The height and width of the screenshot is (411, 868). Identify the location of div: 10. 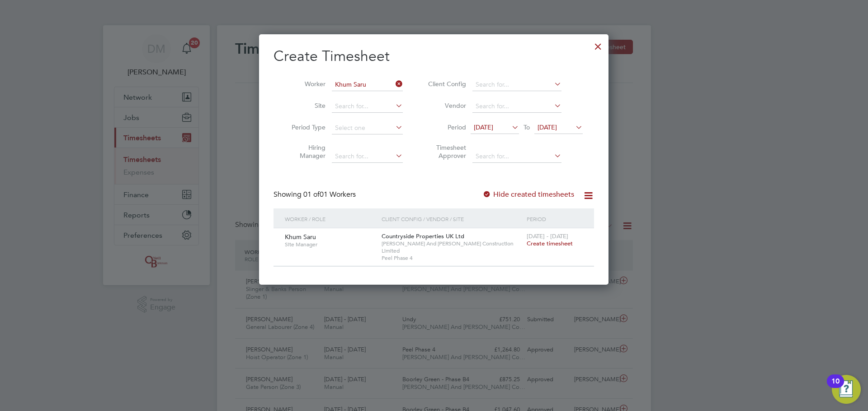
(835, 388).